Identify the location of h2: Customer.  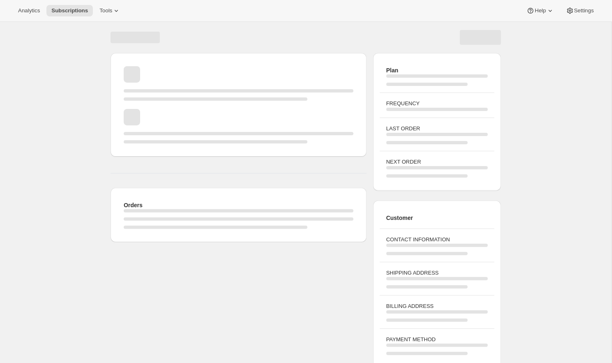
(437, 218).